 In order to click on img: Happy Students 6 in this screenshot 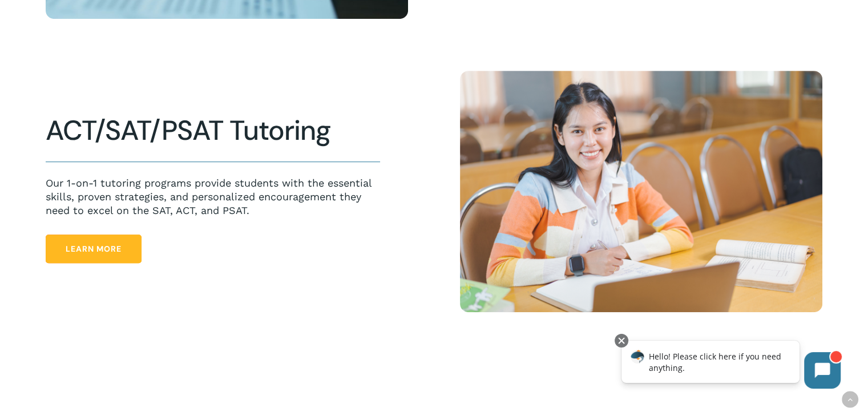, I will do `click(641, 192)`.